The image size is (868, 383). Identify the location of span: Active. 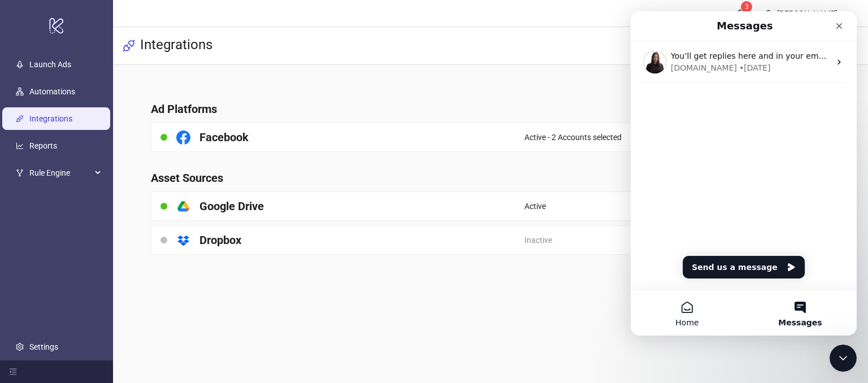
(535, 206).